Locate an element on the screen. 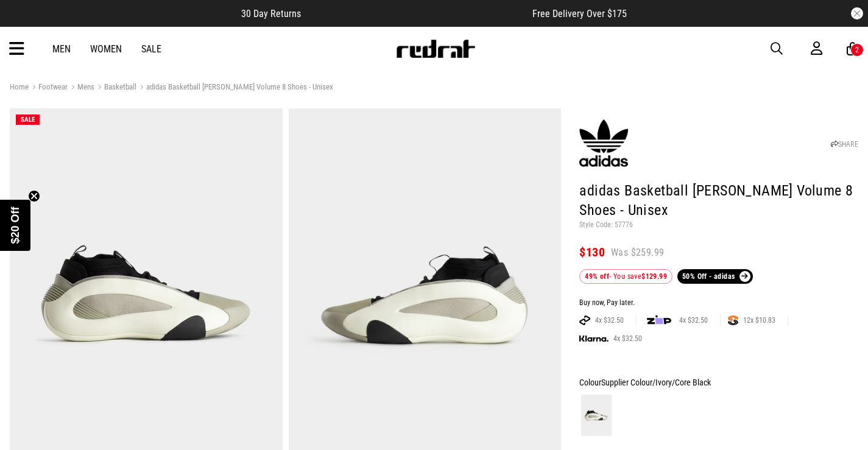  div: Colour is located at coordinates (719, 382).